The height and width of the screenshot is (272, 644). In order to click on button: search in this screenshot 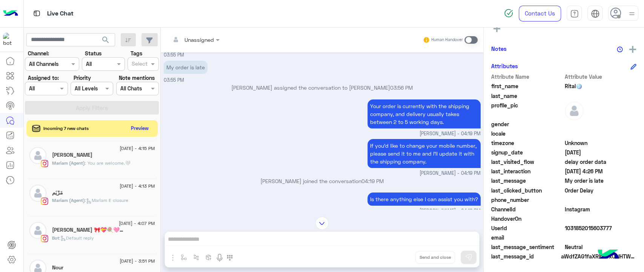, I will do `click(106, 41)`.